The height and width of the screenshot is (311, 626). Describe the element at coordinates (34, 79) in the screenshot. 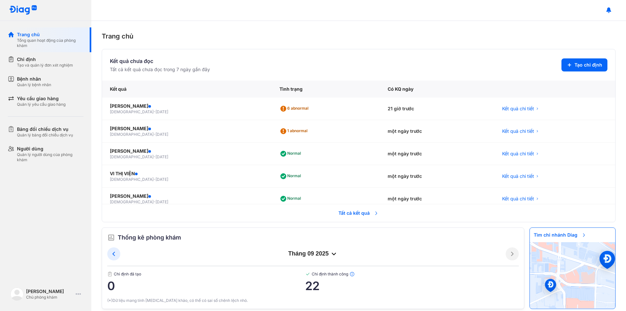

I see `div: Bệnh nhân` at that location.